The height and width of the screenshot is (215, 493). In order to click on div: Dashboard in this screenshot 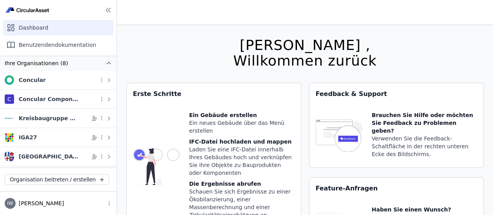, I will do `click(58, 28)`.